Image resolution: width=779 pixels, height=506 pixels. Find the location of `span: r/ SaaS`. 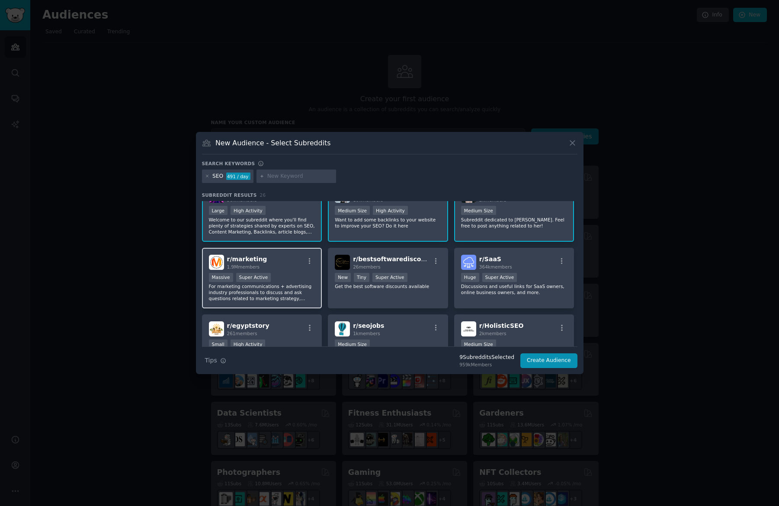

span: r/ SaaS is located at coordinates (490, 259).